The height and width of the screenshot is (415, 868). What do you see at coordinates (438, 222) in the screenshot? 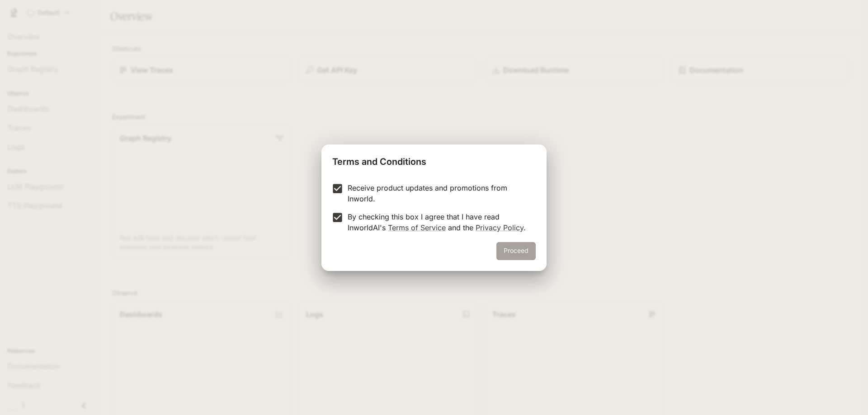
I see `p: By checking this box I agree that I have read InworldAI's and the .` at bounding box center [438, 222].